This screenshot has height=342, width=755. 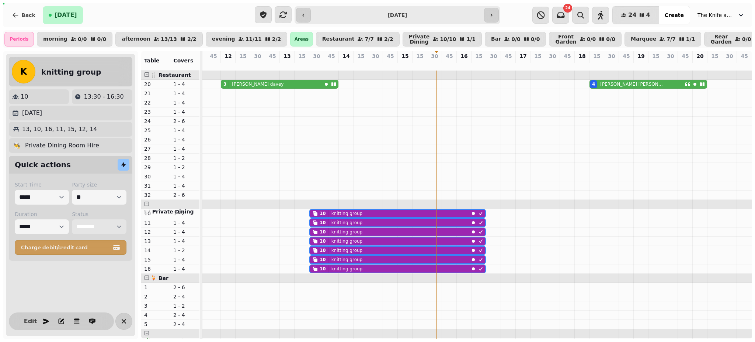 What do you see at coordinates (339, 39) in the screenshot?
I see `p: Restaurant` at bounding box center [339, 39].